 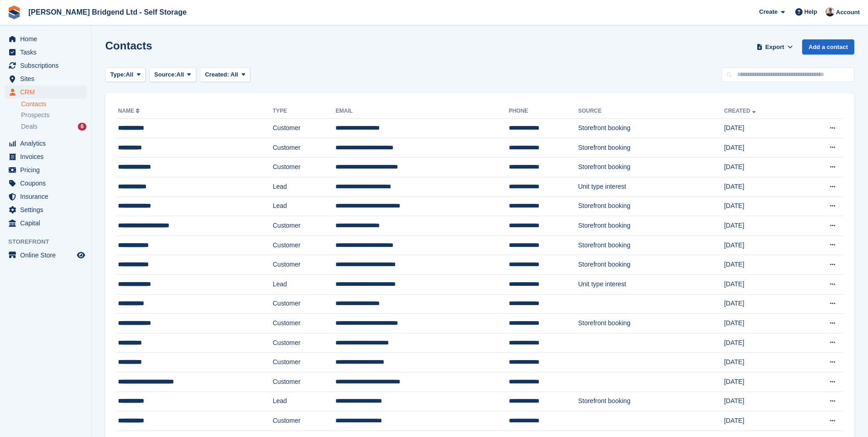 I want to click on span: Type:, so click(x=118, y=75).